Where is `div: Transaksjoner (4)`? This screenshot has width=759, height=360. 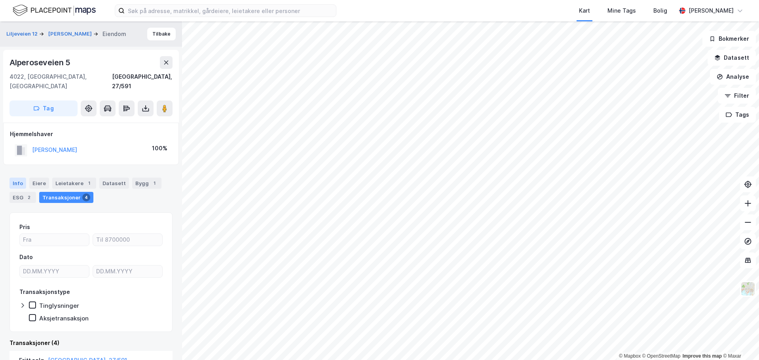
div: Transaksjoner (4) is located at coordinates (91, 343).